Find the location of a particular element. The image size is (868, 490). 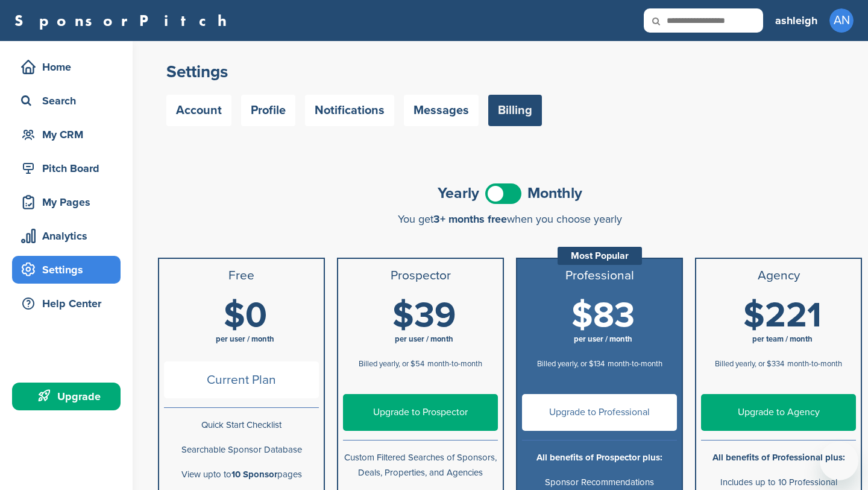

h3: Prospector is located at coordinates (421, 275).